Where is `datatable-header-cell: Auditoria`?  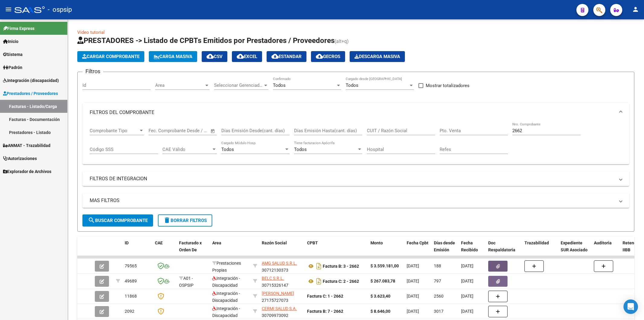 datatable-header-cell: Auditoria is located at coordinates (605, 249).